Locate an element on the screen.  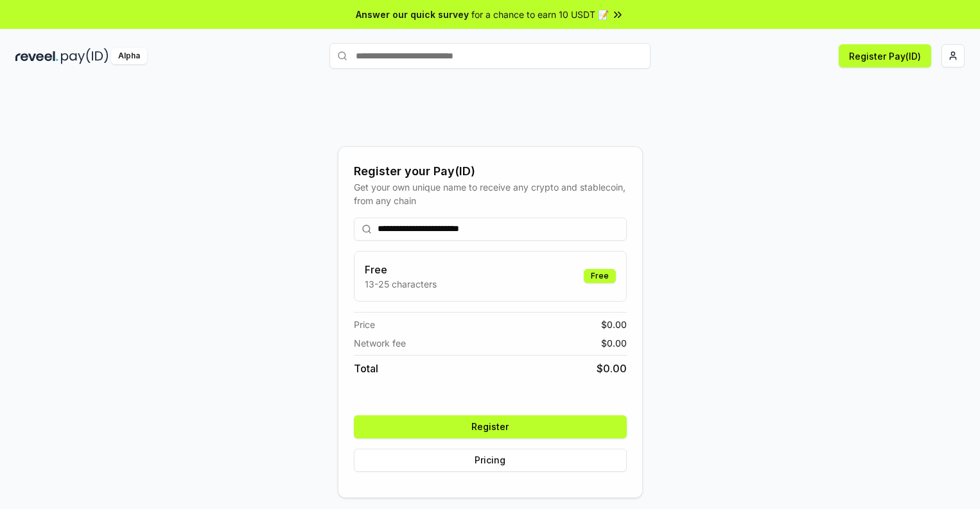
img: reveel_dark is located at coordinates (37, 56).